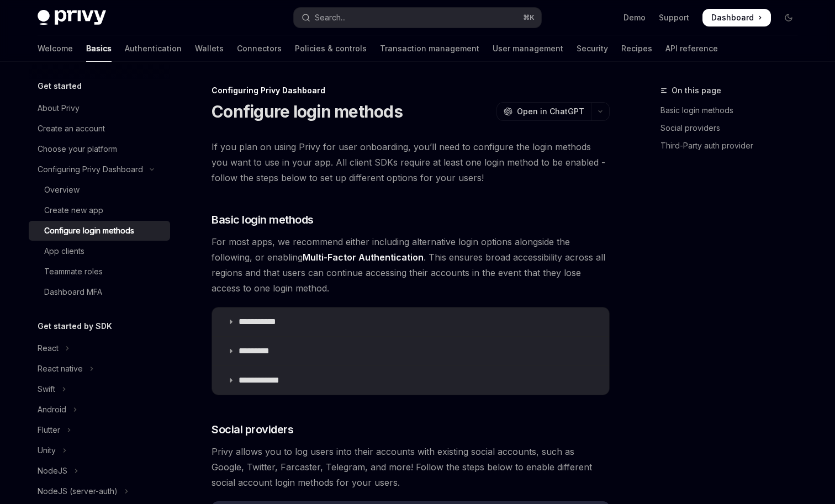  I want to click on a: Welcome, so click(55, 48).